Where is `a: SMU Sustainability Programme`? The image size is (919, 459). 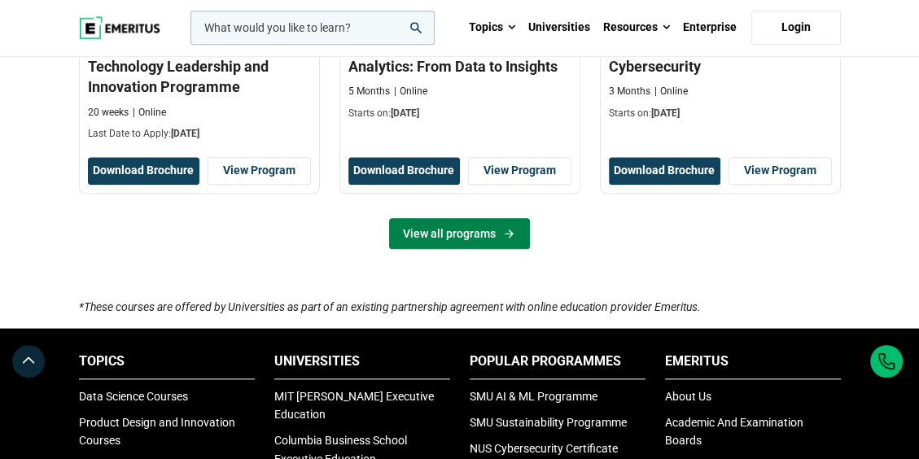
a: SMU Sustainability Programme is located at coordinates (548, 423).